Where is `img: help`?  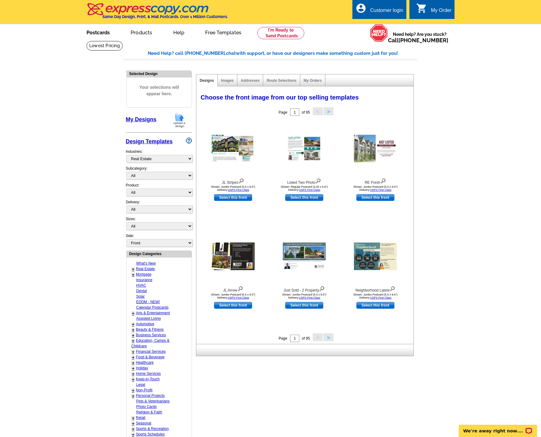
img: help is located at coordinates (378, 33).